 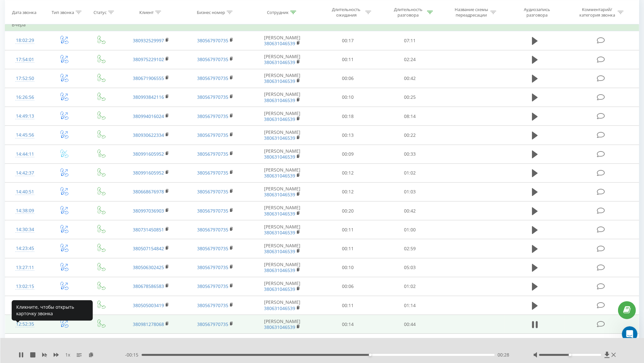 I want to click on textarea: Повідомлення..., so click(x=65, y=205).